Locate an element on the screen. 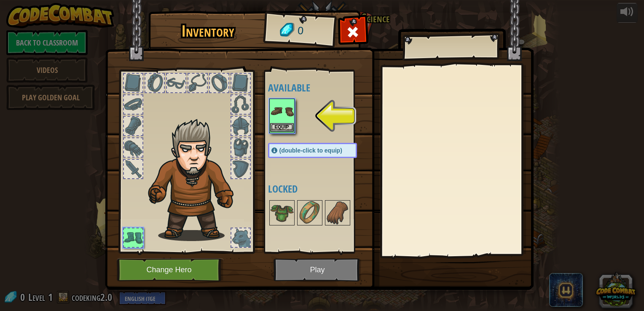 The image size is (644, 311). button: Change Hero is located at coordinates (170, 270).